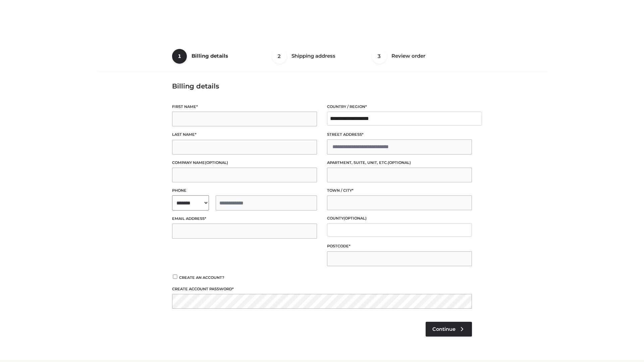 The image size is (644, 362). What do you see at coordinates (244, 107) in the screenshot?
I see `label: First name` at bounding box center [244, 107].